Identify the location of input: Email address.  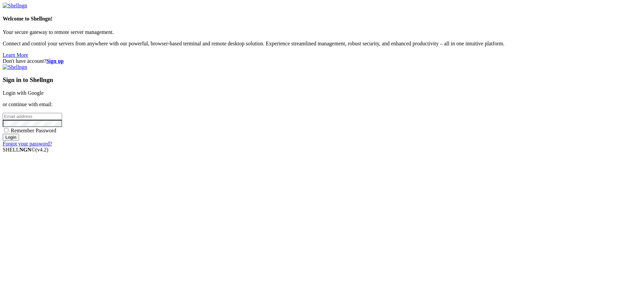
(32, 116).